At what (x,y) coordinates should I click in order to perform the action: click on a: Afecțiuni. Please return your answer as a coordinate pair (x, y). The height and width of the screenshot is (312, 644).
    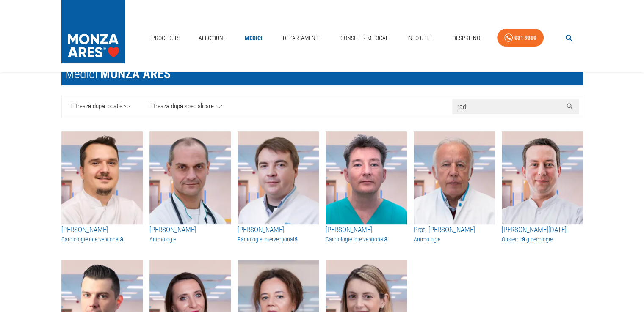
    Looking at the image, I should click on (211, 38).